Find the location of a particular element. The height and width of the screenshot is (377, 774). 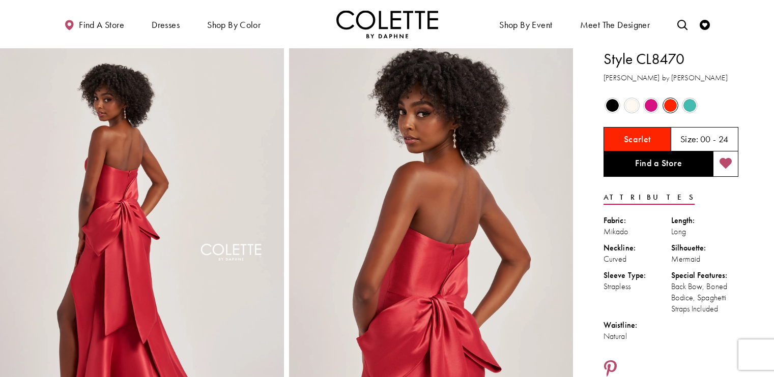

div: Fabric: is located at coordinates (637, 221).